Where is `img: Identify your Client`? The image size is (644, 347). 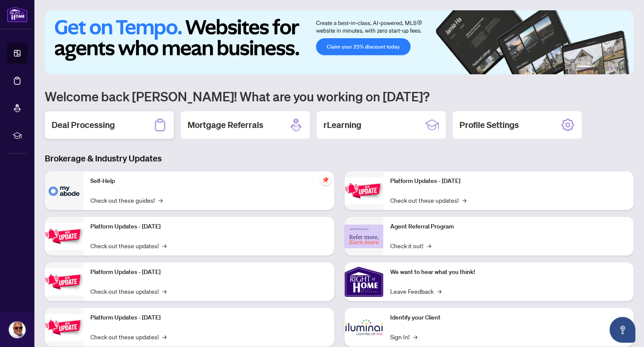
img: Identify your Client is located at coordinates (364, 327).